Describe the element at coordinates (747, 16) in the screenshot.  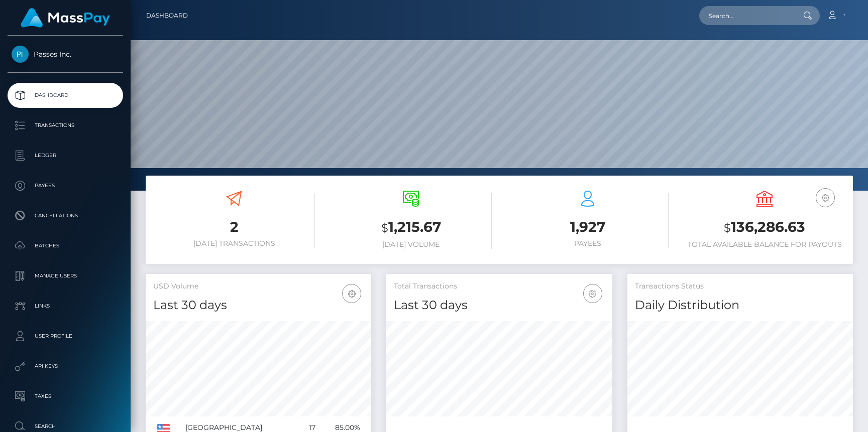
I see `input: Search...` at that location.